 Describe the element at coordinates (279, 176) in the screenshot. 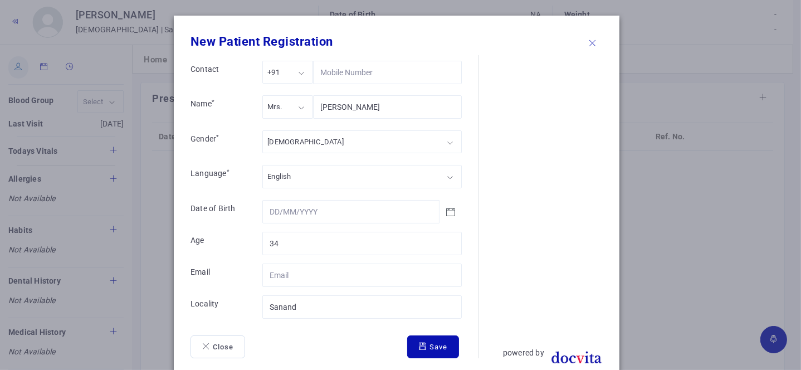

I see `div: English` at that location.